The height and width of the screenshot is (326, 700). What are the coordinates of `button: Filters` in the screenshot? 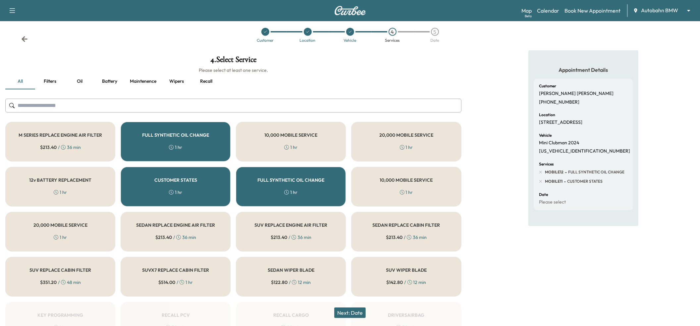 It's located at (50, 81).